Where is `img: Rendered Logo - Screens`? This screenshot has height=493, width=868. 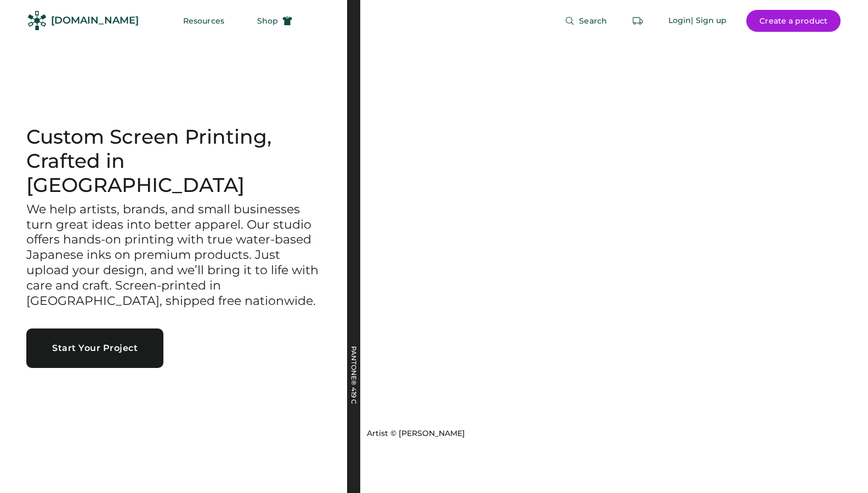
img: Rendered Logo - Screens is located at coordinates (36, 20).